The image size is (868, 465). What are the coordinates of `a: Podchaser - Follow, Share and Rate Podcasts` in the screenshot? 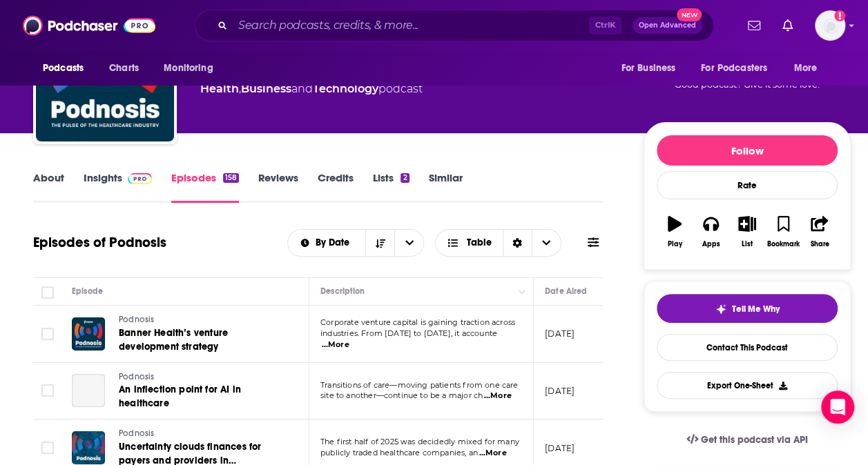 It's located at (89, 26).